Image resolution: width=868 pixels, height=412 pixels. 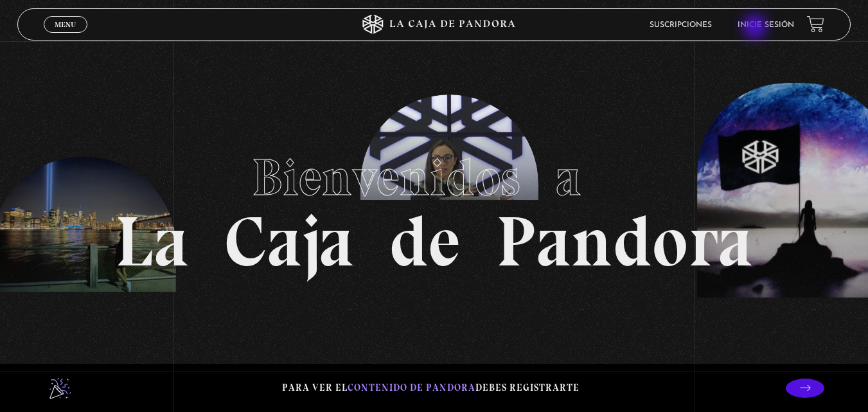 I want to click on a: Suscripciones, so click(x=680, y=25).